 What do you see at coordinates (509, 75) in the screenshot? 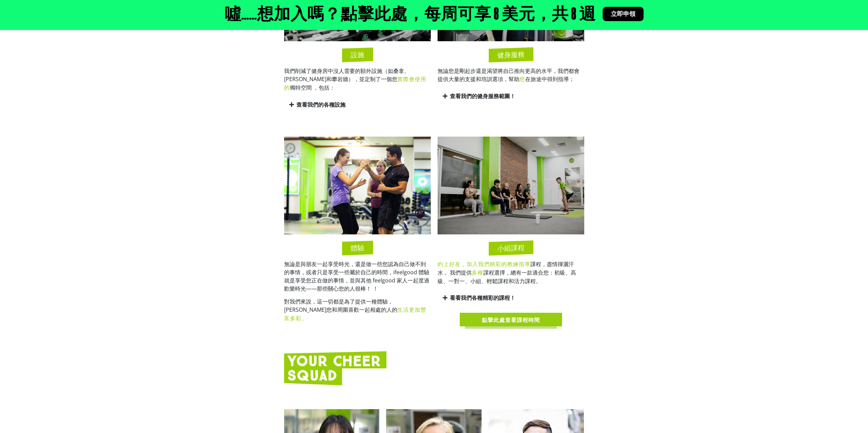
I see `font: 無論您是剛起步還是渴望將自己推向更高的水平，我們都會提供大量的支援和培訓選項，幫助` at bounding box center [509, 75].